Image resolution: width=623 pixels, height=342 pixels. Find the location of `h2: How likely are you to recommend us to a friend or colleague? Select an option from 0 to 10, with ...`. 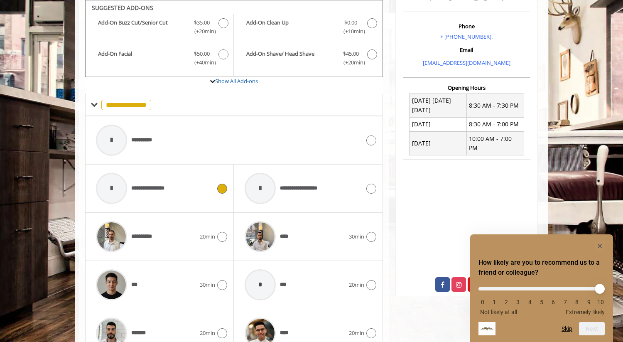

h2: How likely are you to recommend us to a friend or colleague? Select an option from 0 to 10, with ... is located at coordinates (542, 267).